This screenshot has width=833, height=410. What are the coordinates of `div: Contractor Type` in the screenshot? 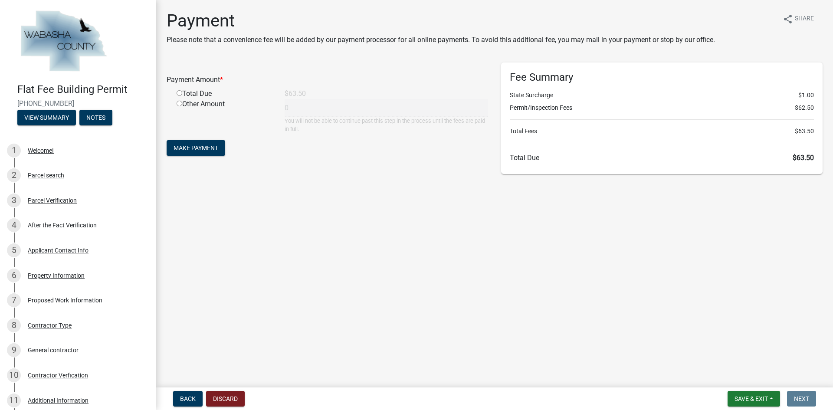 It's located at (49, 325).